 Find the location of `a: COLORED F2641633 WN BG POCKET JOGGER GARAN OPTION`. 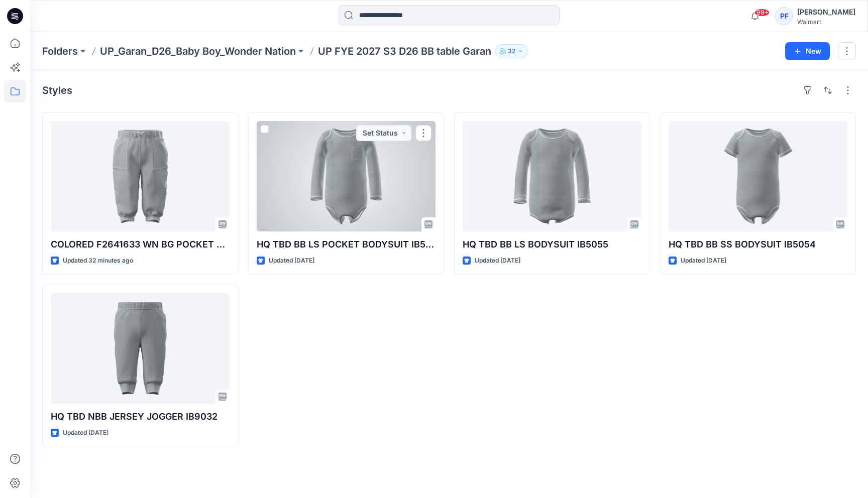

a: COLORED F2641633 WN BG POCKET JOGGER GARAN OPTION is located at coordinates (140, 176).